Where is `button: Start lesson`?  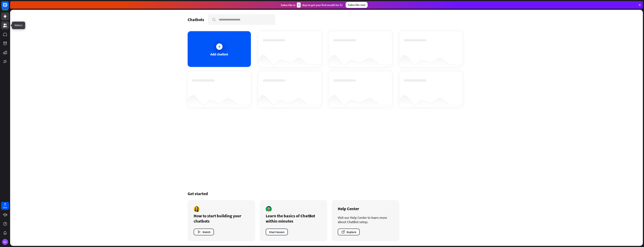 button: Start lesson is located at coordinates (277, 232).